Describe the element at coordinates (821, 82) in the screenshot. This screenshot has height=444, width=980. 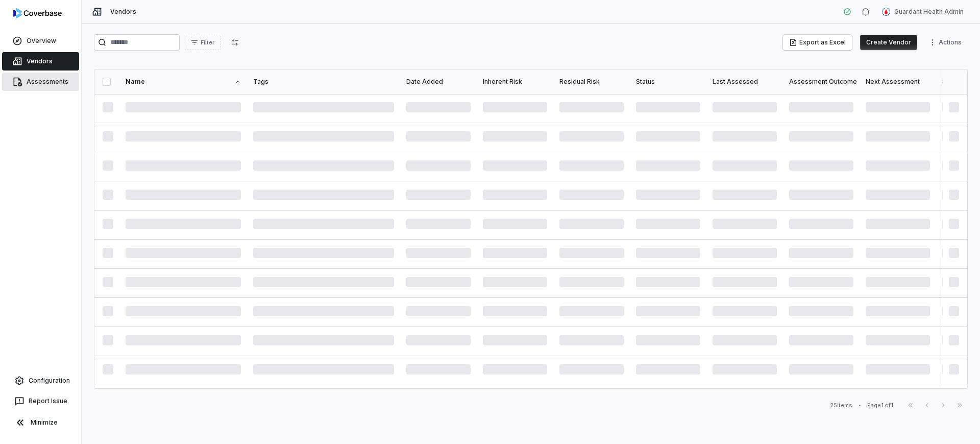
I see `div: Assessment Outcome` at that location.